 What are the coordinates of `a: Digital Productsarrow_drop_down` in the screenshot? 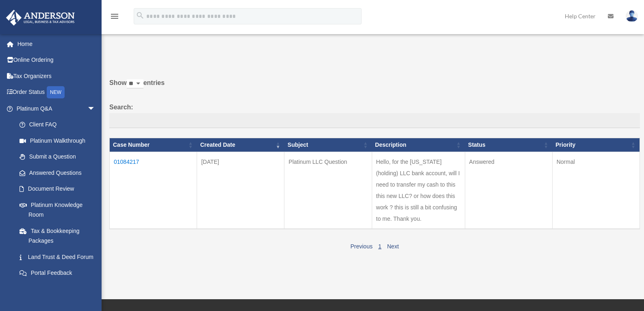 It's located at (56, 289).